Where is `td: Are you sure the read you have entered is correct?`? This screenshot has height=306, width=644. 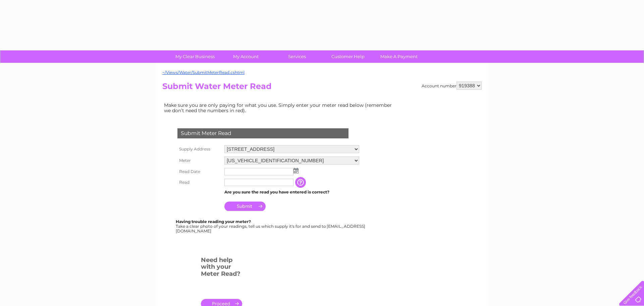
td: Are you sure the read you have entered is correct? is located at coordinates (292, 192).